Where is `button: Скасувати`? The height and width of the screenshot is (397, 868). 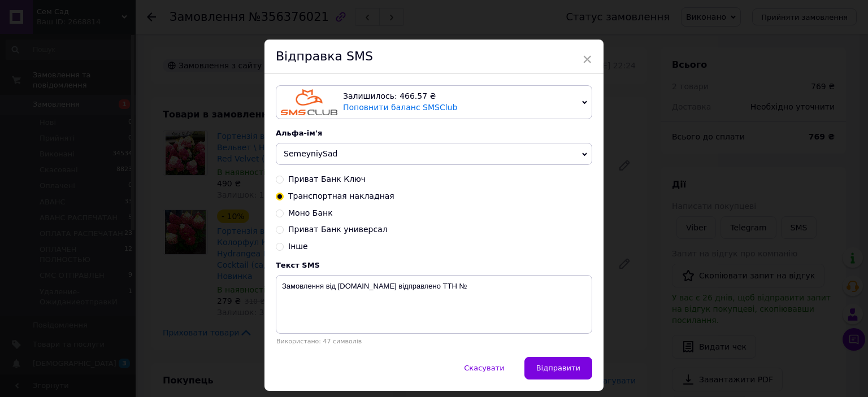 button: Скасувати is located at coordinates (484, 369).